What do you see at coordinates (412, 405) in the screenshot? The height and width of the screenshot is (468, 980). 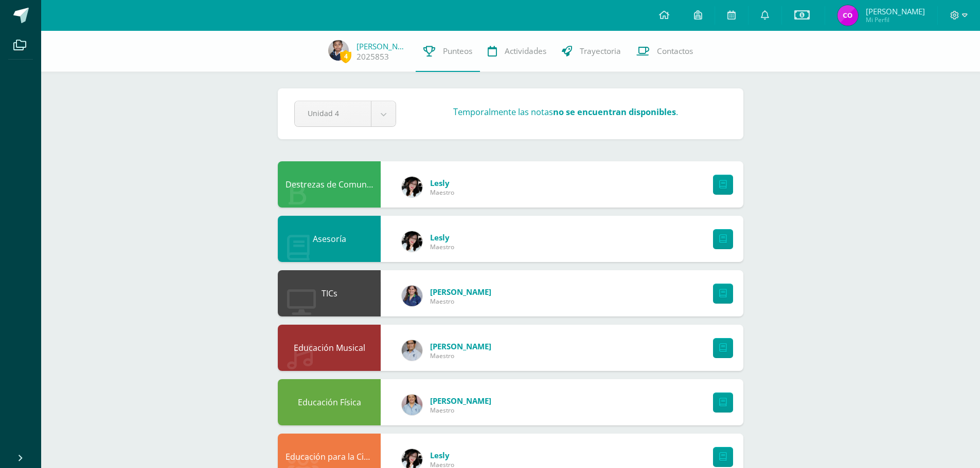 I see `img: dc674997e74fffa5930a5c3b490745a5.png` at bounding box center [412, 405].